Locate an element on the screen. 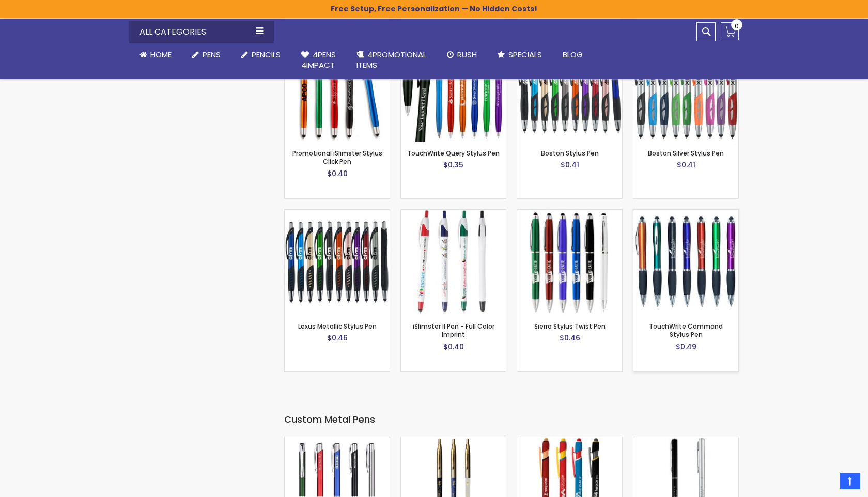 This screenshot has width=868, height=497. span: Pencils is located at coordinates (266, 54).